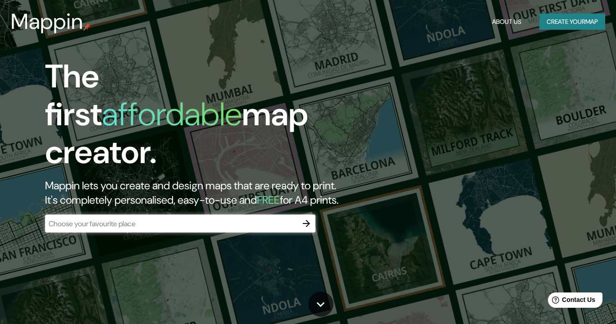 The image size is (616, 324). I want to click on h3: Mappin, so click(47, 22).